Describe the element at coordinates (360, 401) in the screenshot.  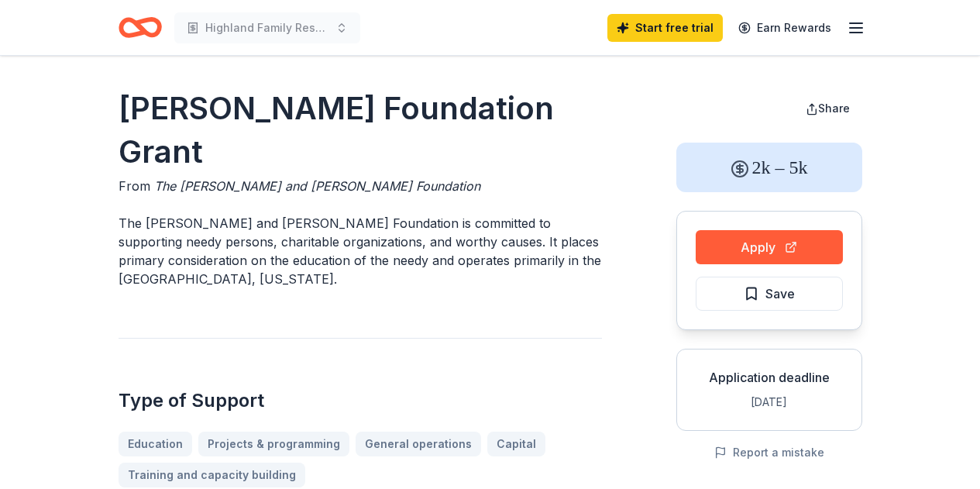
I see `h2: Type of Support` at that location.